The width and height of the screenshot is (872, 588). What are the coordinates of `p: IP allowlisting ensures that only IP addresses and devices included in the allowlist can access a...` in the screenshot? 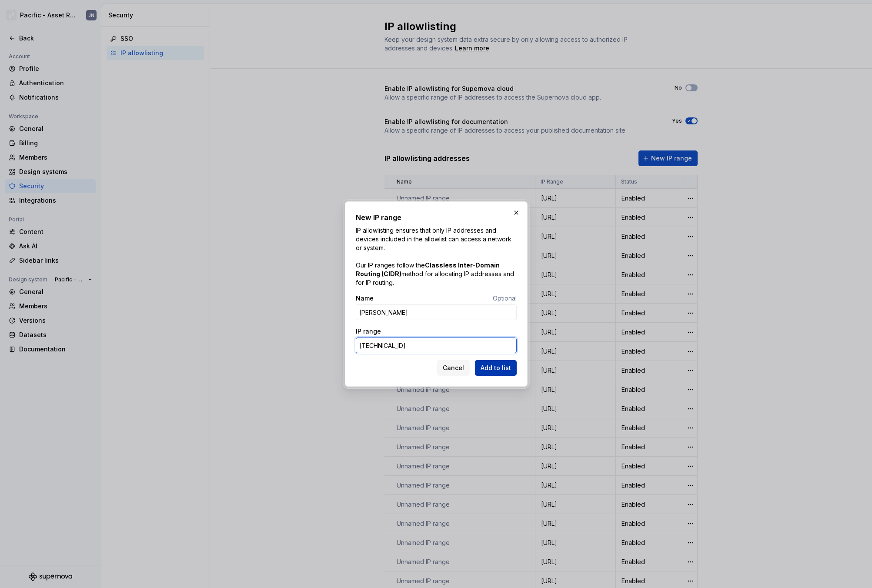 It's located at (436, 256).